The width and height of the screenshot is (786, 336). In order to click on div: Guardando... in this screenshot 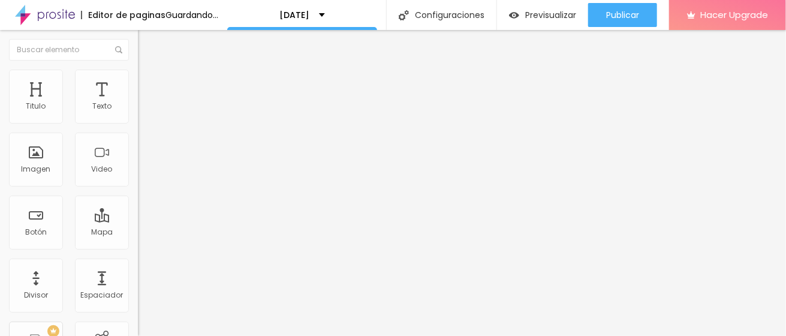, I will do `click(192, 15)`.